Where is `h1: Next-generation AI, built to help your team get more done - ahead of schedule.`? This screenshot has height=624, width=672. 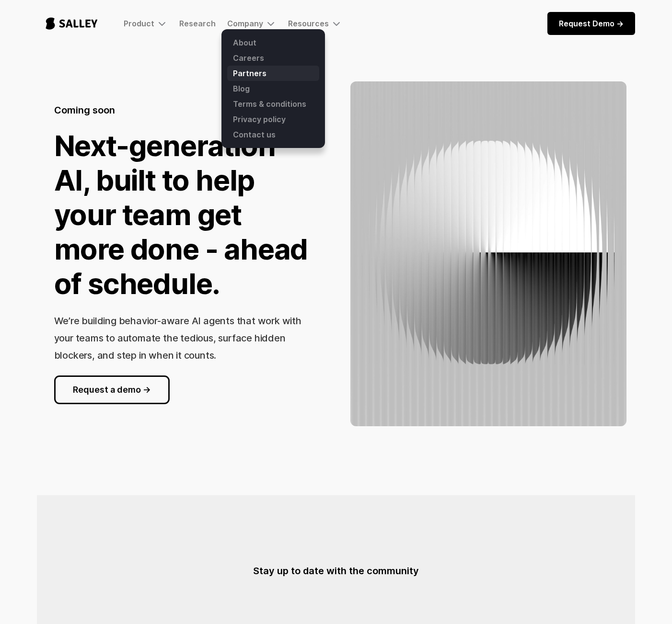
h1: Next-generation AI, built to help your team get more done - ahead of schedule. is located at coordinates (184, 214).